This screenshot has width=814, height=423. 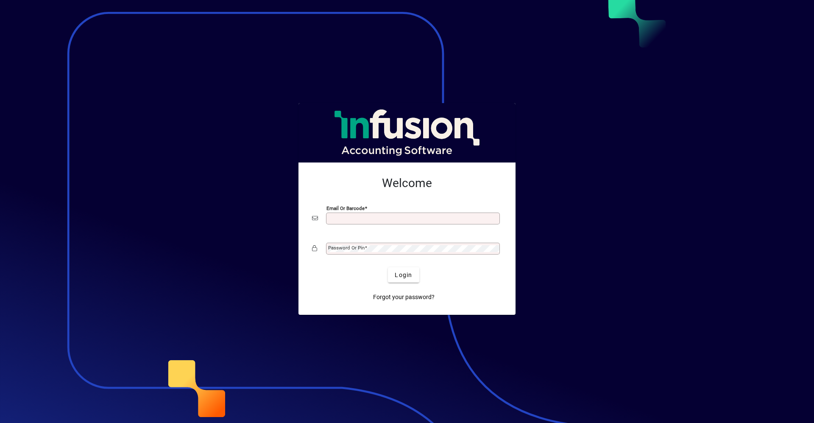 What do you see at coordinates (403, 275) in the screenshot?
I see `button: Login` at bounding box center [403, 275].